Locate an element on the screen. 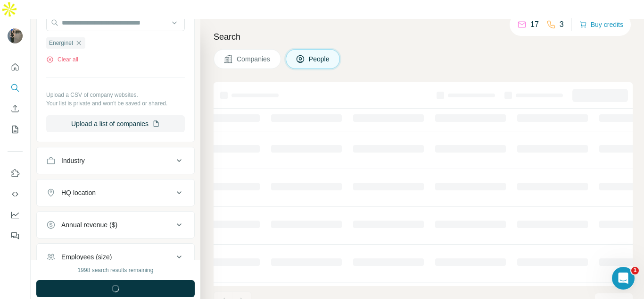 This screenshot has width=644, height=299. div: Industry is located at coordinates (73, 160).